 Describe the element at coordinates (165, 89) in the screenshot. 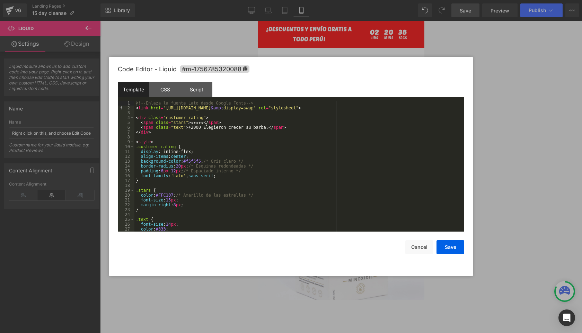

I see `div: CSS` at that location.